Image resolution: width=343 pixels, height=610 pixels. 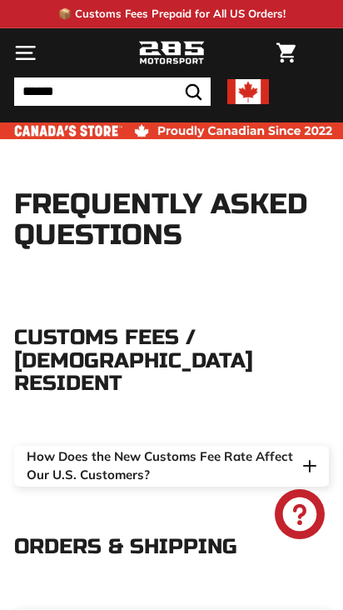 What do you see at coordinates (172, 467) in the screenshot?
I see `button: How Does the New Customs Fee Rate Affect Our U.S. Customers? Toggle FAQ collapsible tab` at bounding box center [172, 467].